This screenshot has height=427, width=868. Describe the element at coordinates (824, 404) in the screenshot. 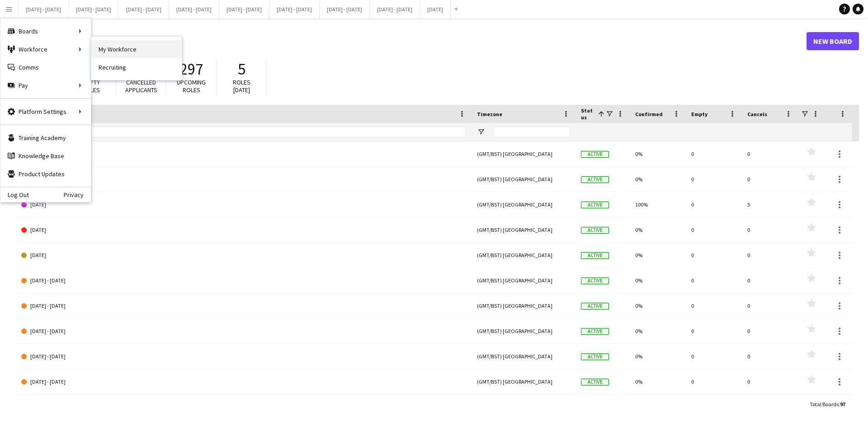

I see `span: Total Boards` at that location.